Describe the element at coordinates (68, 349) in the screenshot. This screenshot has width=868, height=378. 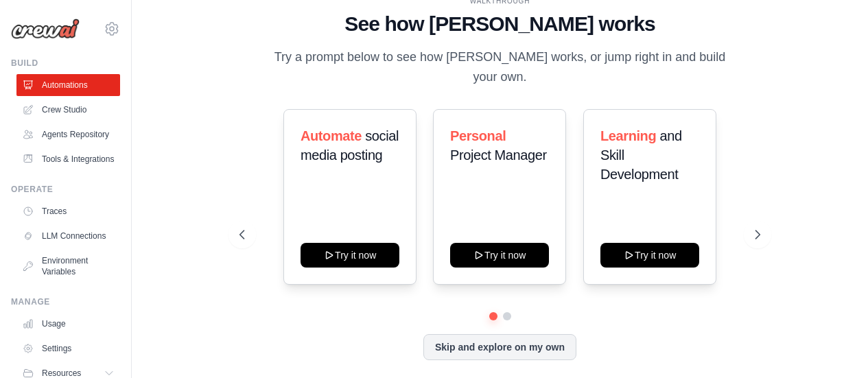
I see `a: Settings` at that location.